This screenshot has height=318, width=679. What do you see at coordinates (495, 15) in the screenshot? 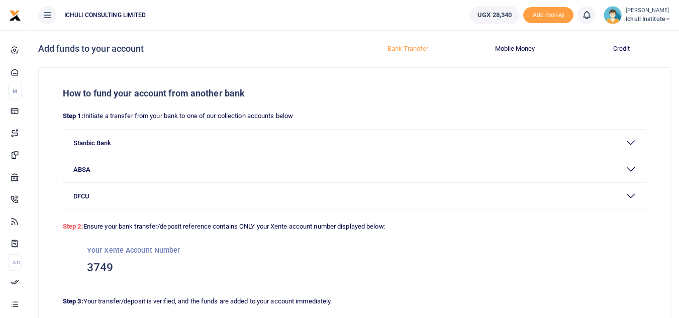
I see `li: Wallet ballance` at bounding box center [495, 15].